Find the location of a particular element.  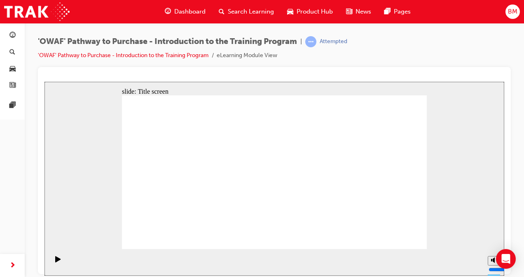

span: Product Hub is located at coordinates (314, 12).